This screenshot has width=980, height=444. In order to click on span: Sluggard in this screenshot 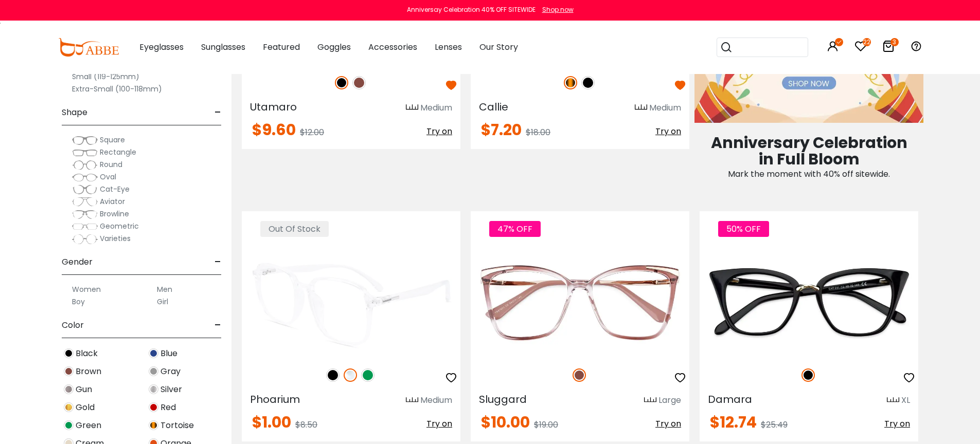, I will do `click(502, 400)`.